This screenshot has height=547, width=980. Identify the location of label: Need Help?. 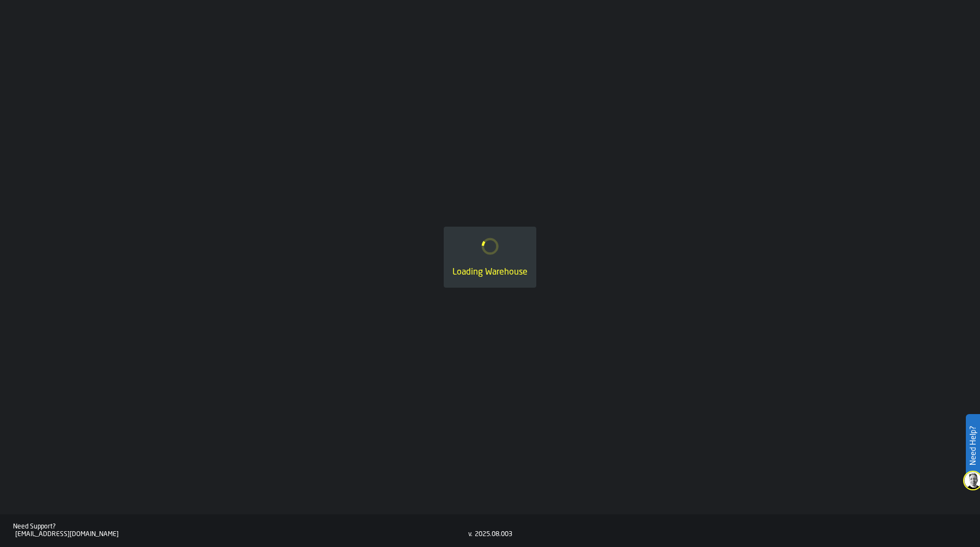
(973, 445).